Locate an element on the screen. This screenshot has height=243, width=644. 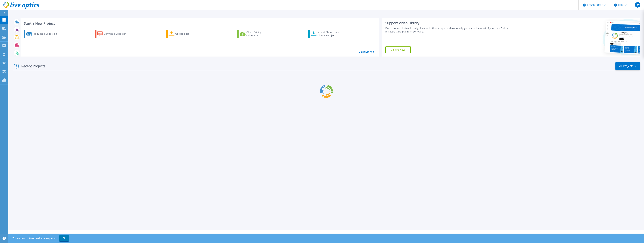
div: Cloud Pricing Calculator is located at coordinates (260, 34).